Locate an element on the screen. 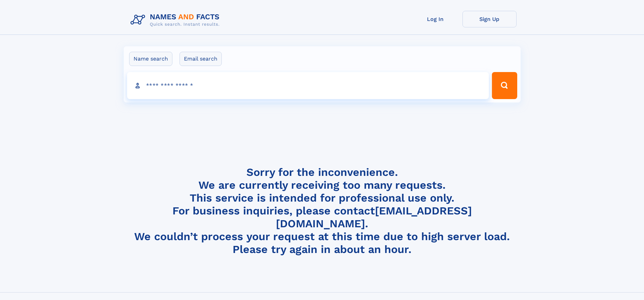 Image resolution: width=644 pixels, height=300 pixels. button: Search Button is located at coordinates (504, 85).